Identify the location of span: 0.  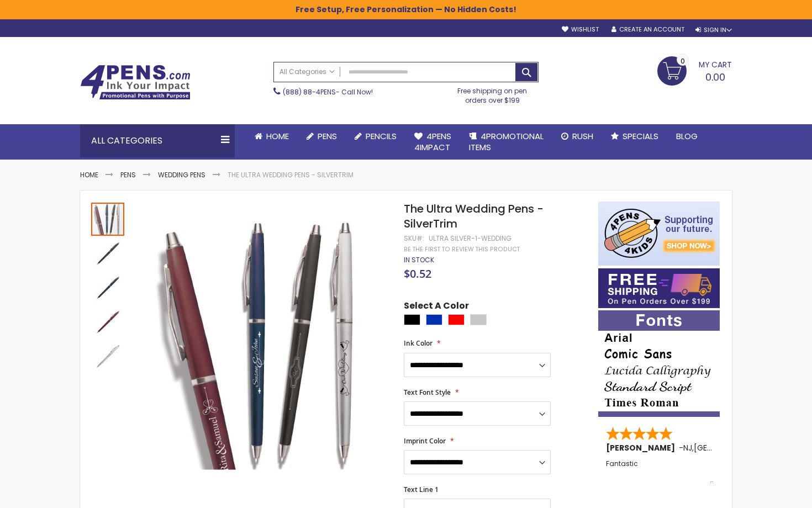
(683, 61).